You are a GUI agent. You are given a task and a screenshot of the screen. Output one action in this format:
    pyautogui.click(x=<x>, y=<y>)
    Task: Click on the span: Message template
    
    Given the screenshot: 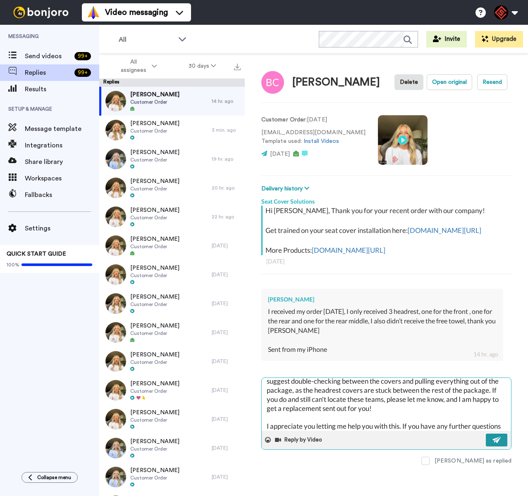 What is the action you would take?
    pyautogui.click(x=62, y=129)
    